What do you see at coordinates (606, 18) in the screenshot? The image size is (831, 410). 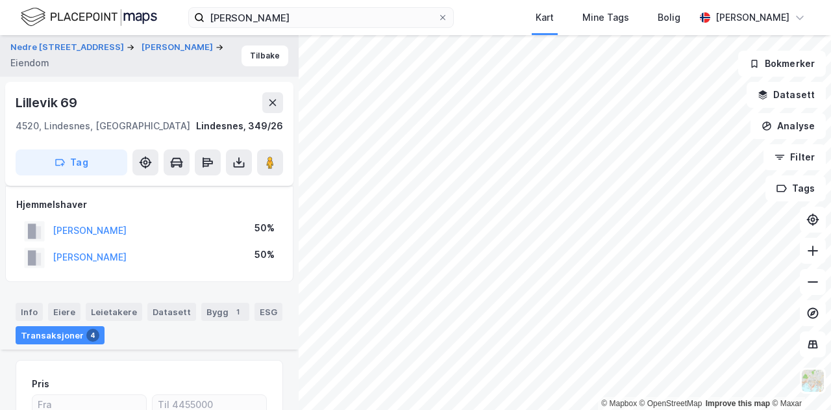 I see `div: Mine Tags` at bounding box center [606, 18].